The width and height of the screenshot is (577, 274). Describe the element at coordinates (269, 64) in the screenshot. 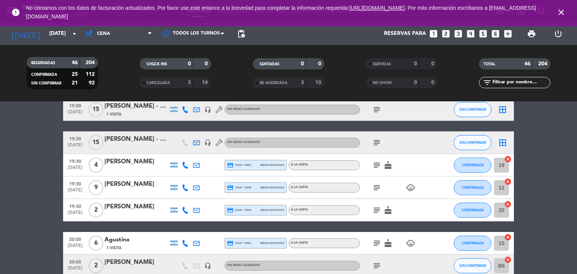

I see `span: SENTADAS` at that location.